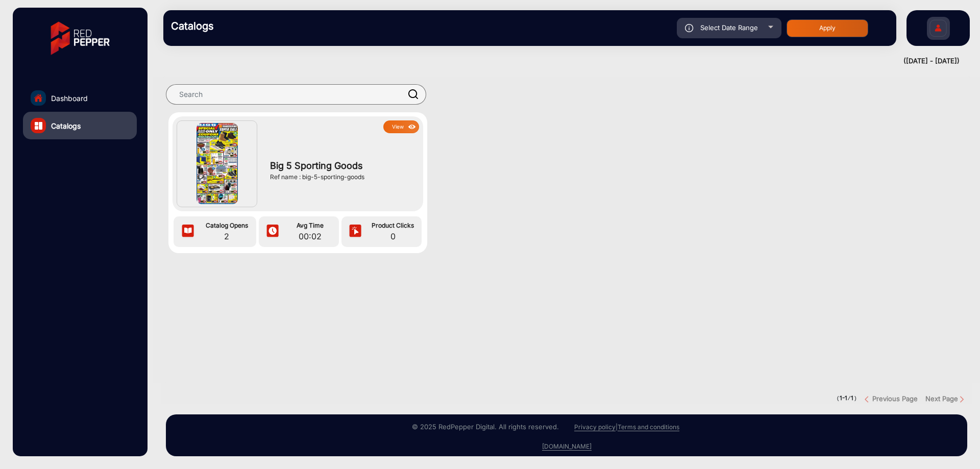  What do you see at coordinates (393, 225) in the screenshot?
I see `span: Product Clicks` at bounding box center [393, 225].